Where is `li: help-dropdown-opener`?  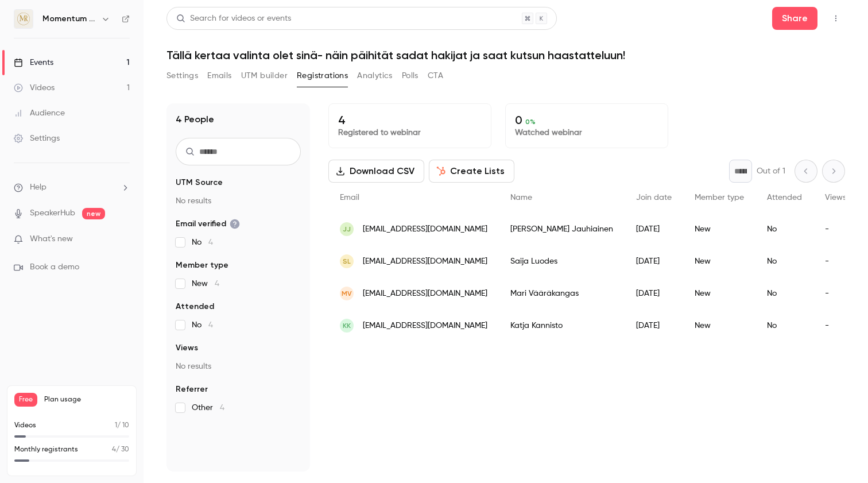 li: help-dropdown-opener is located at coordinates (72, 187).